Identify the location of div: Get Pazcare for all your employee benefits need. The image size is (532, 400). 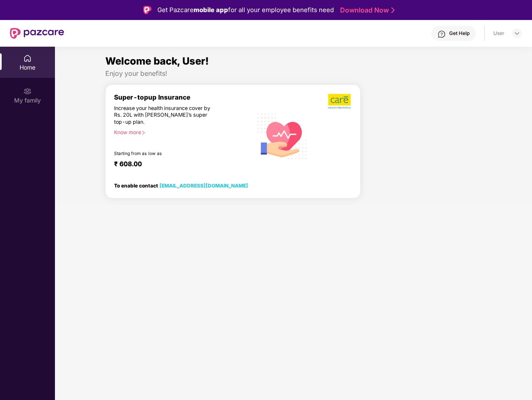
(246, 10).